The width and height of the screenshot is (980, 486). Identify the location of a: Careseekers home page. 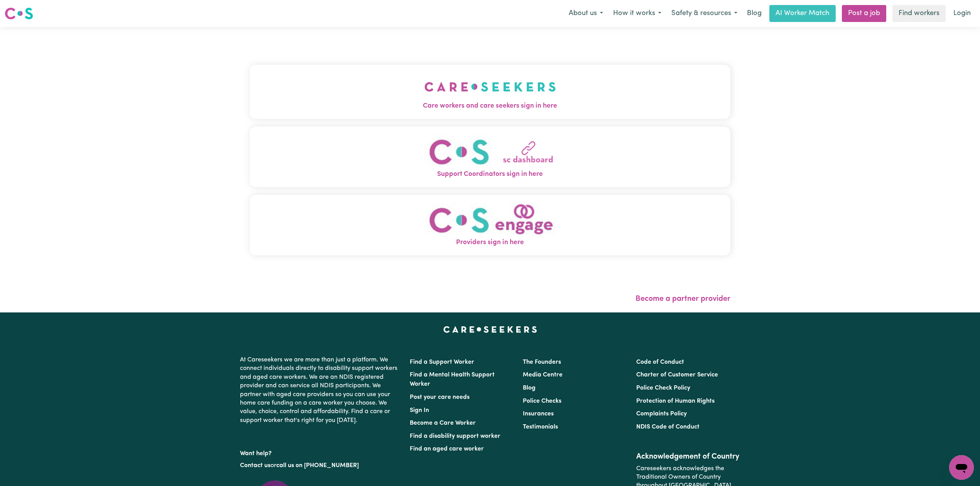
(490, 330).